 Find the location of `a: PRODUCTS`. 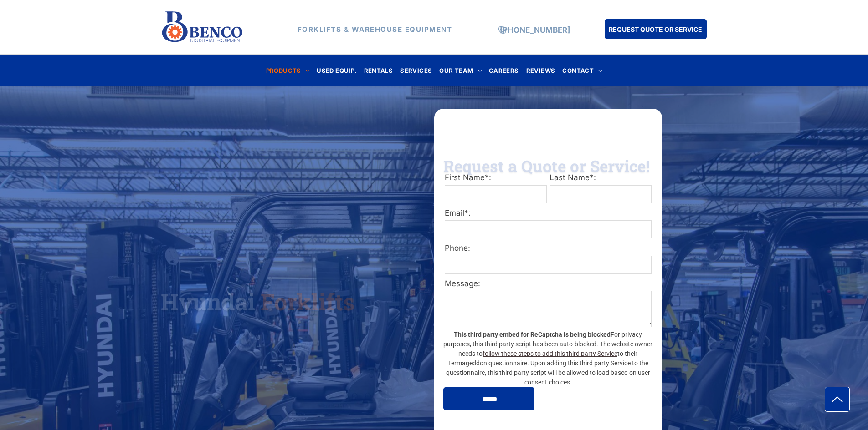

a: PRODUCTS is located at coordinates (288, 70).